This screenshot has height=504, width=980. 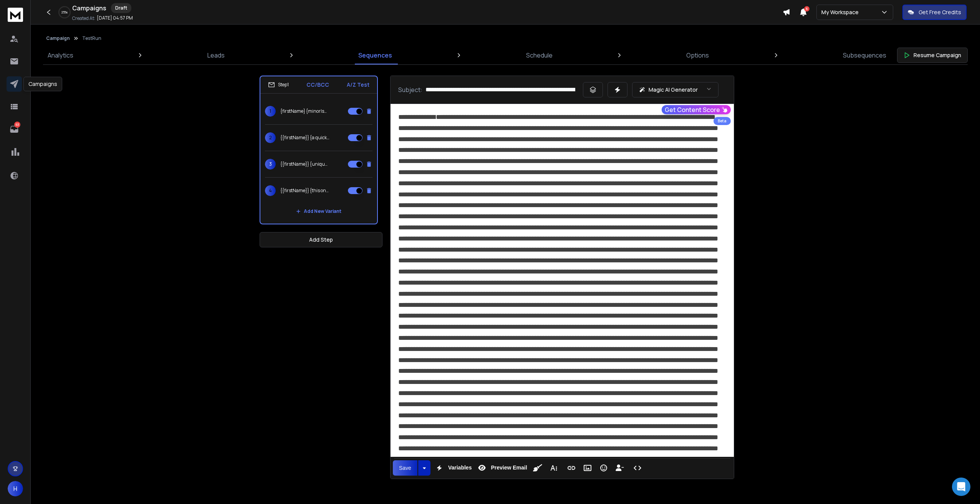 What do you see at coordinates (321, 240) in the screenshot?
I see `button: Add Step` at bounding box center [321, 240].